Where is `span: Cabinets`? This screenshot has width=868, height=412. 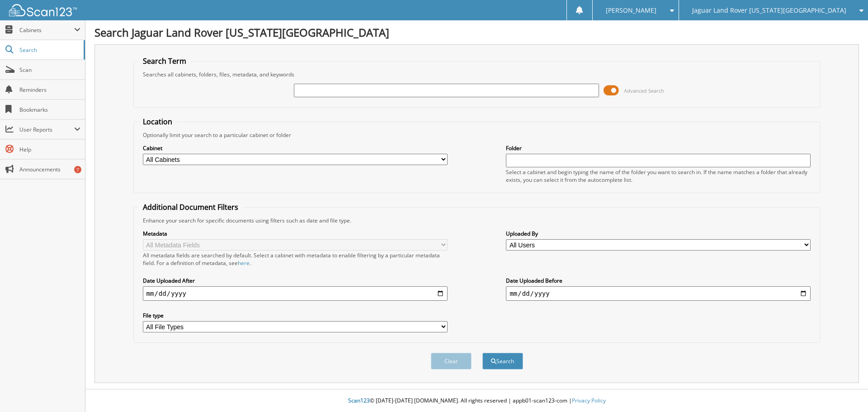
span: Cabinets is located at coordinates (46, 30).